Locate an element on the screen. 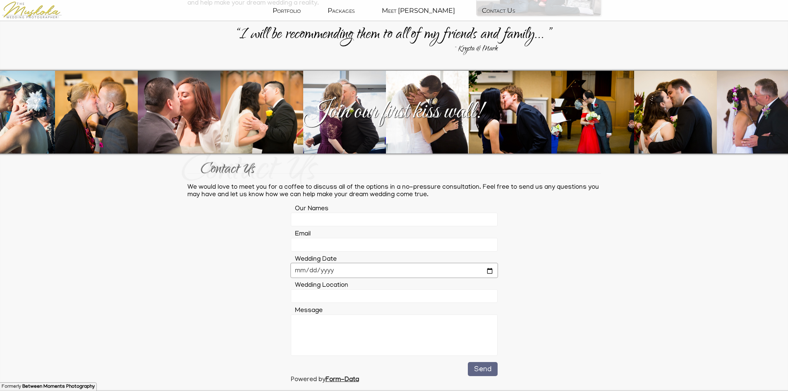 This screenshot has width=788, height=391. label: Wedding Date is located at coordinates (396, 259).